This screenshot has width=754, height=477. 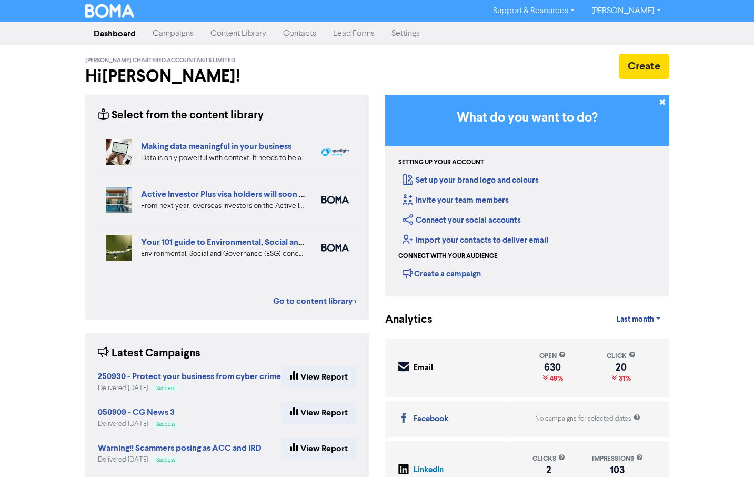 I want to click on strong: 250930 - Protect your business from cyber crime, so click(x=190, y=376).